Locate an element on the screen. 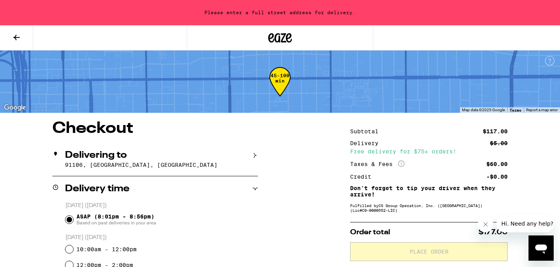  div: Taxes & Fees is located at coordinates (377, 164).